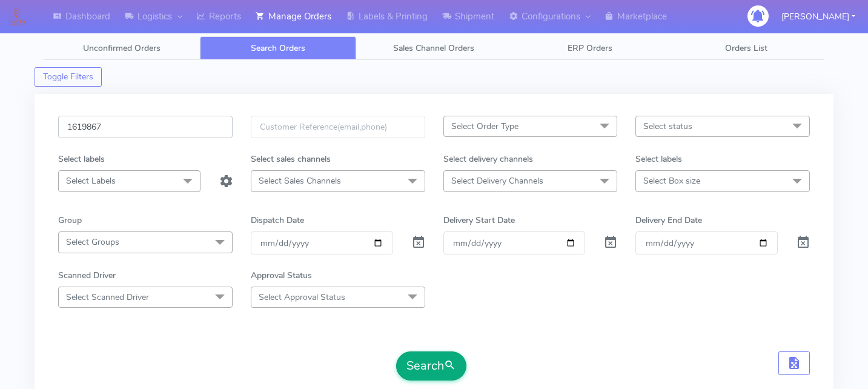 The image size is (868, 389). What do you see at coordinates (277, 220) in the screenshot?
I see `label: Dispatch Date` at bounding box center [277, 220].